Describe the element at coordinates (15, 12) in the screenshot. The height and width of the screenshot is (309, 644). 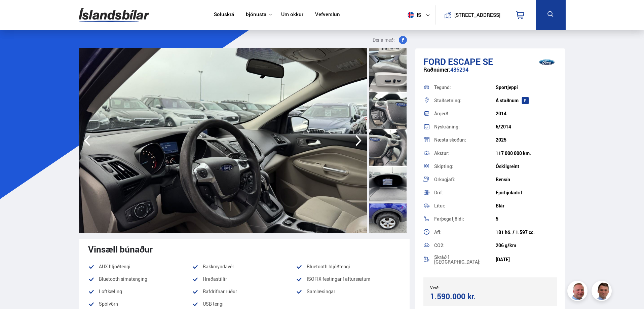
I see `button: Opna LiveChat spjallviðmót` at that location.